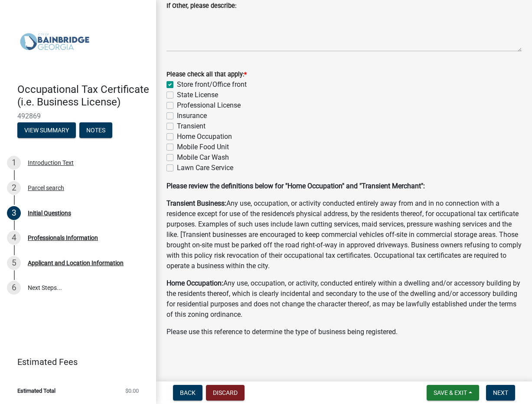 The width and height of the screenshot is (532, 404). What do you see at coordinates (50, 163) in the screenshot?
I see `div: Introduction Text` at bounding box center [50, 163].